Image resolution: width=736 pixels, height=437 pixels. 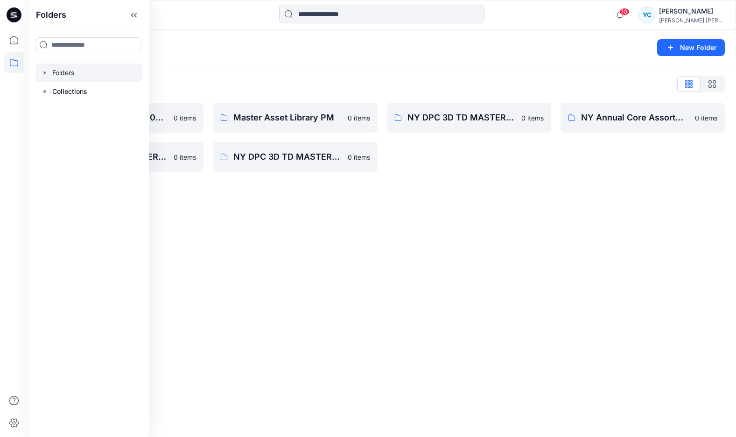 I want to click on a: NY Annual Core Assortment Digital Lib0 items, so click(x=643, y=118).